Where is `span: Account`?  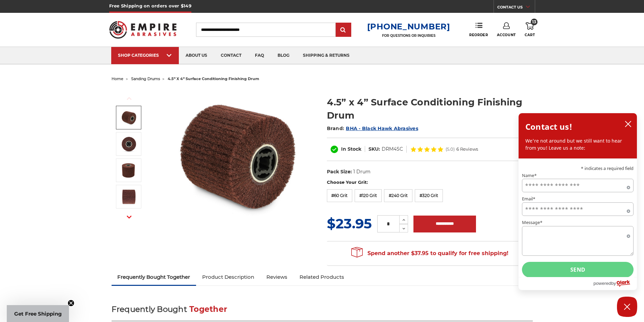
span: Account is located at coordinates (506, 35).